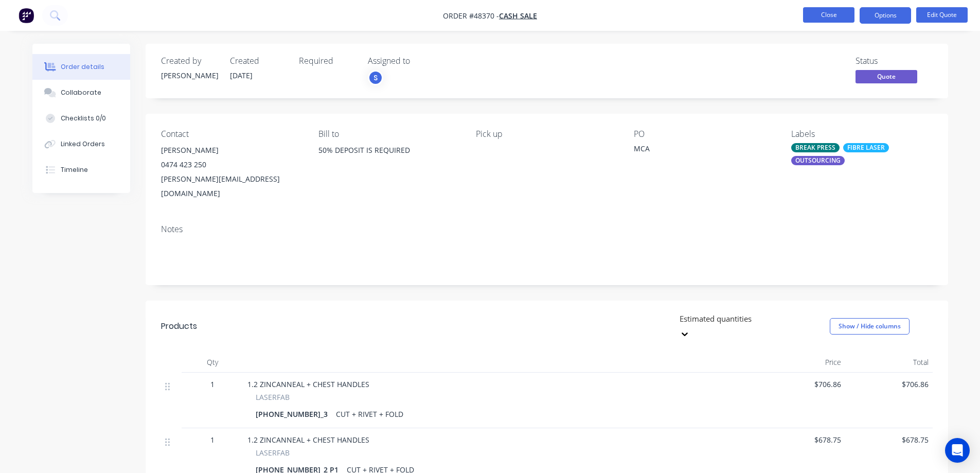 The image size is (980, 473). What do you see at coordinates (74, 170) in the screenshot?
I see `div: Timeline` at bounding box center [74, 170].